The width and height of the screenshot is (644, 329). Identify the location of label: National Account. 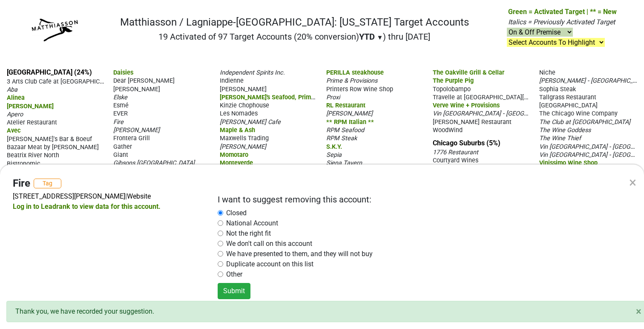
(252, 224).